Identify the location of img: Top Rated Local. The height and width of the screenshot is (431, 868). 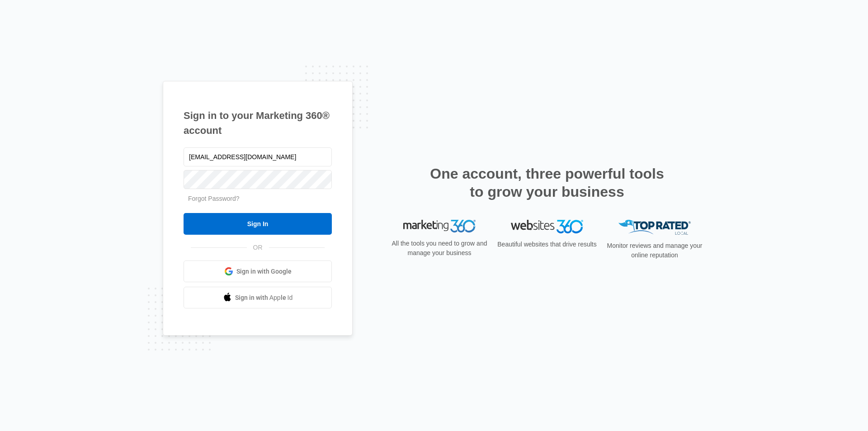
(655, 227).